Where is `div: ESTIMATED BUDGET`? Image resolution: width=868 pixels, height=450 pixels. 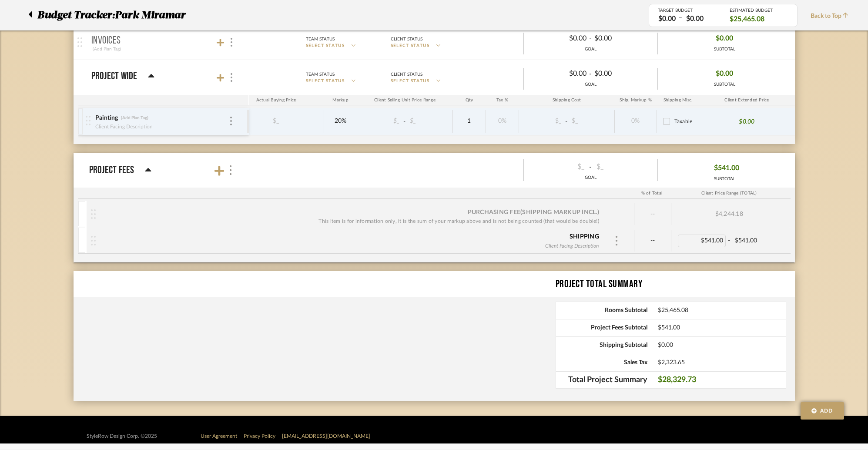 div: ESTIMATED BUDGET is located at coordinates (759, 11).